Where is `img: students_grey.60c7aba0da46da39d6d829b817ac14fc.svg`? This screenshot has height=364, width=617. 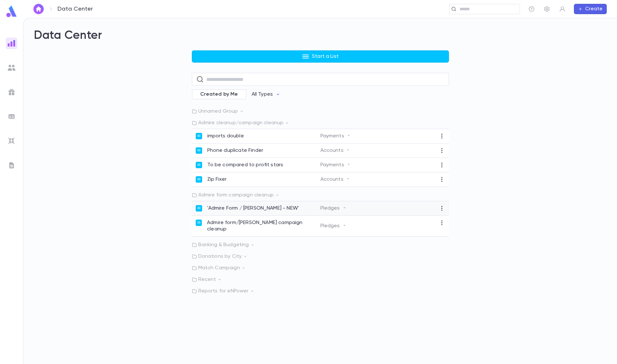 img: students_grey.60c7aba0da46da39d6d829b817ac14fc.svg is located at coordinates (12, 67).